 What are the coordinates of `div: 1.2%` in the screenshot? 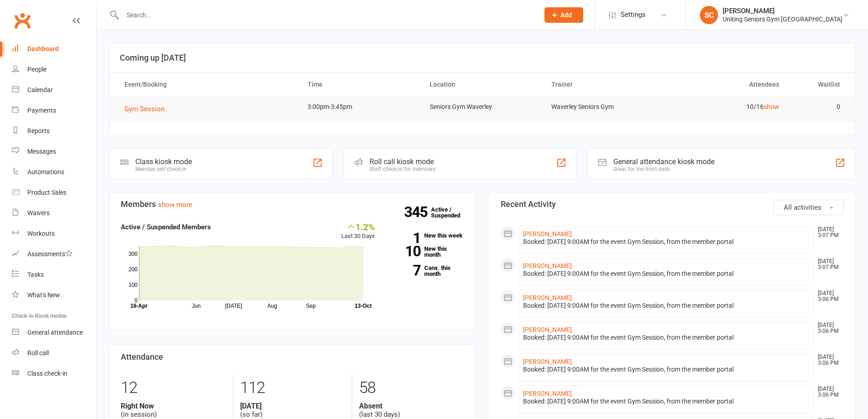 It's located at (358, 226).